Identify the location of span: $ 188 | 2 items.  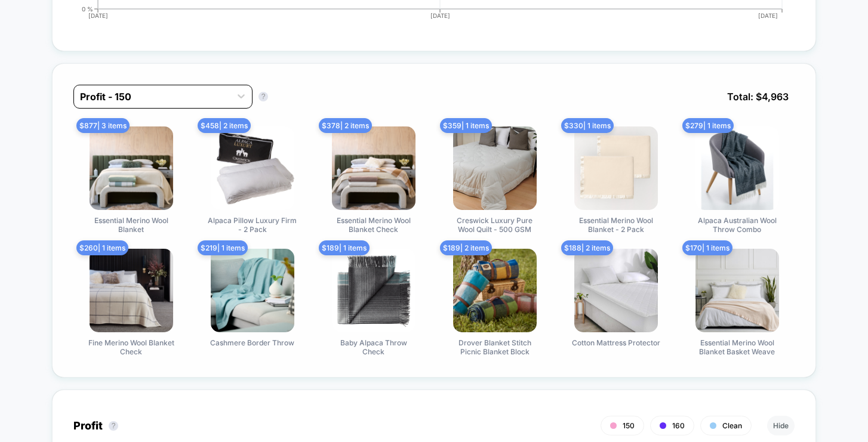
(587, 248).